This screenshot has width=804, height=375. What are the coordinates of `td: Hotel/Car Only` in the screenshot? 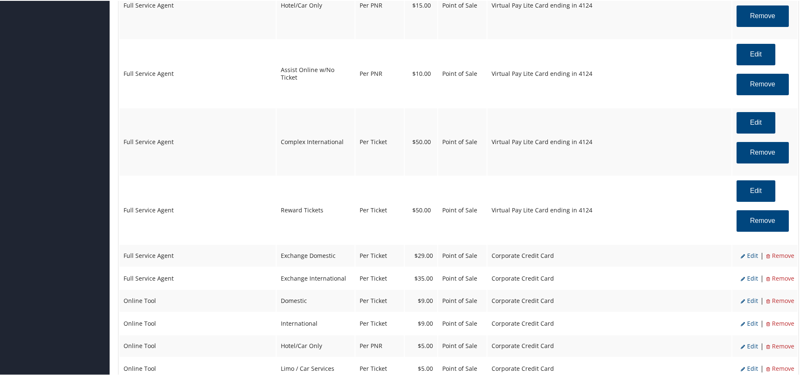 It's located at (315, 346).